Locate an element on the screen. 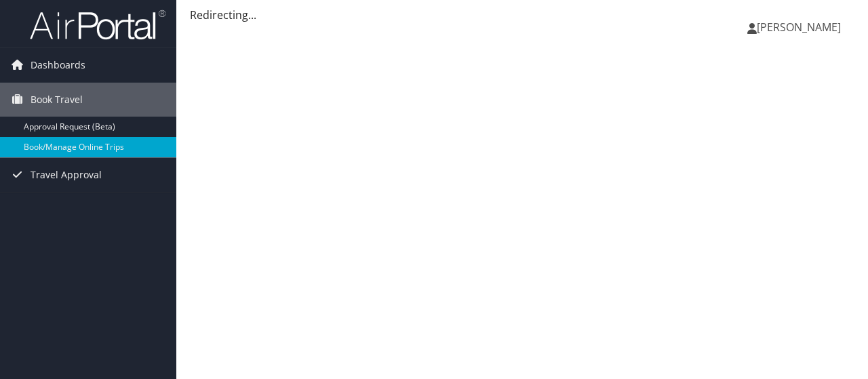 The height and width of the screenshot is (379, 868). img: airportal-logo.png is located at coordinates (98, 25).